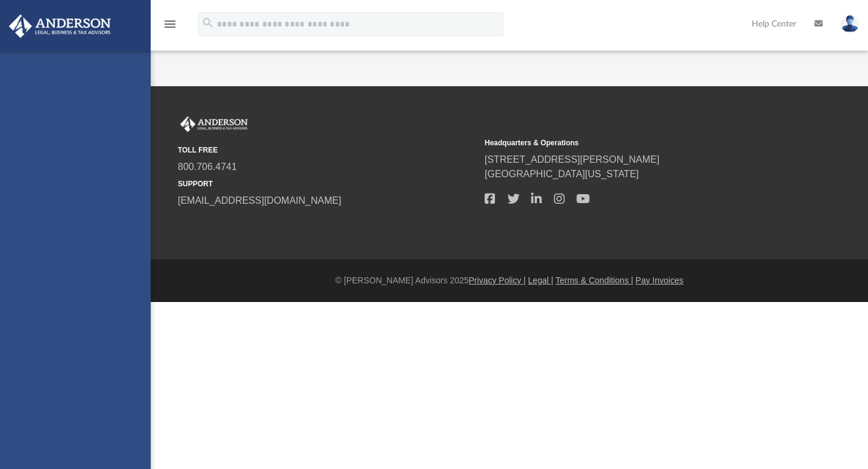 The width and height of the screenshot is (868, 469). What do you see at coordinates (327, 150) in the screenshot?
I see `small: TOLL FREE` at bounding box center [327, 150].